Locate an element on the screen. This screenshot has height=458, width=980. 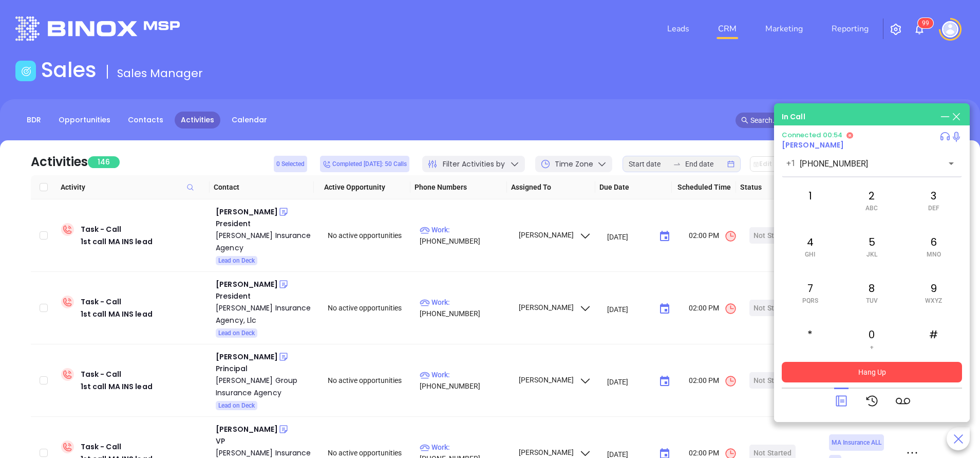
a: BDR is located at coordinates (34, 120).